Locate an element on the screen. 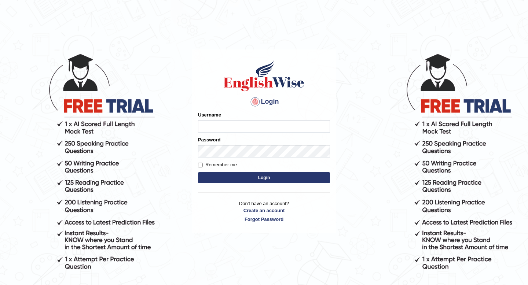  input: Remember me is located at coordinates (200, 165).